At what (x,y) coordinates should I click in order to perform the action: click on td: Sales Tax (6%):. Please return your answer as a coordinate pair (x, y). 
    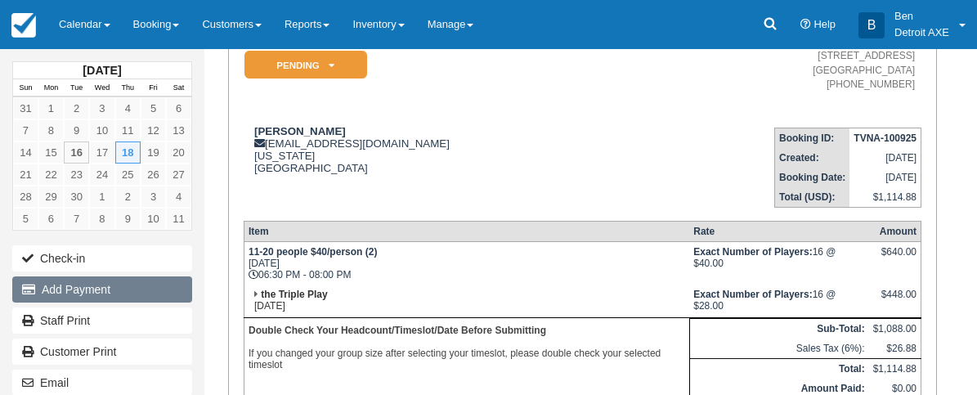
    Looking at the image, I should click on (778, 348).